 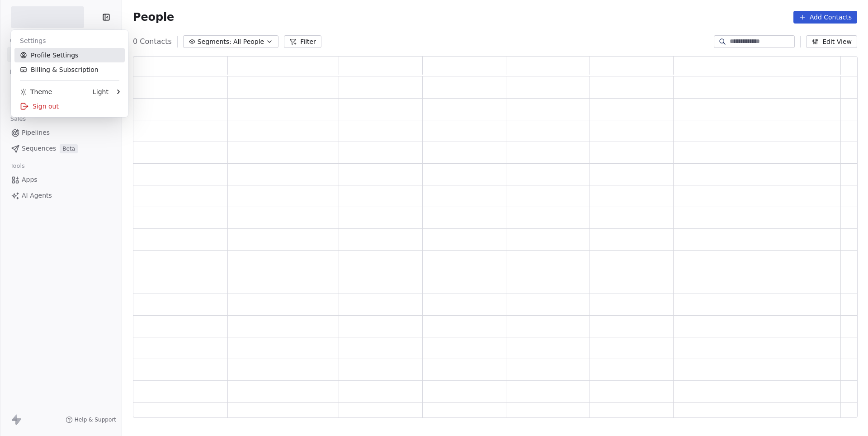 What do you see at coordinates (70, 55) in the screenshot?
I see `a: Profile Settings` at bounding box center [70, 55].